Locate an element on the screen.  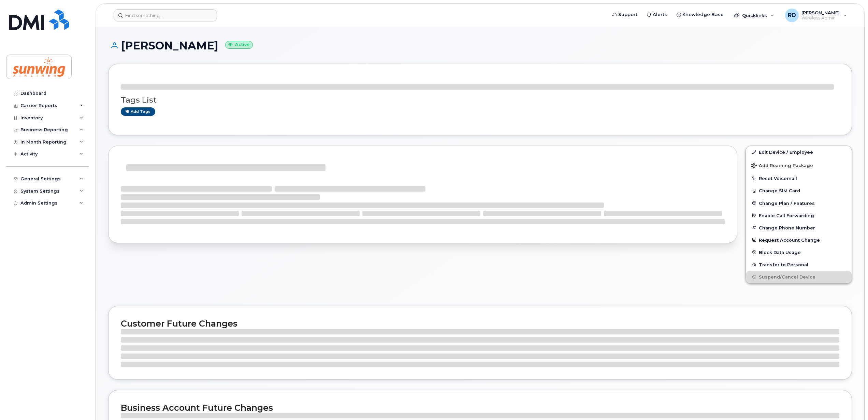
button: Transfer to Personal is located at coordinates (799, 265).